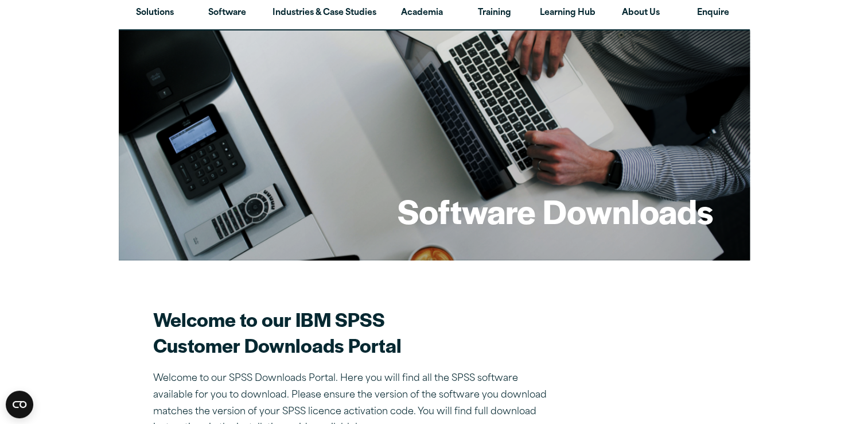 This screenshot has height=424, width=868. Describe the element at coordinates (354, 332) in the screenshot. I see `h2: Welcome to our IBM SPSS Customer Downloads Portal` at that location.